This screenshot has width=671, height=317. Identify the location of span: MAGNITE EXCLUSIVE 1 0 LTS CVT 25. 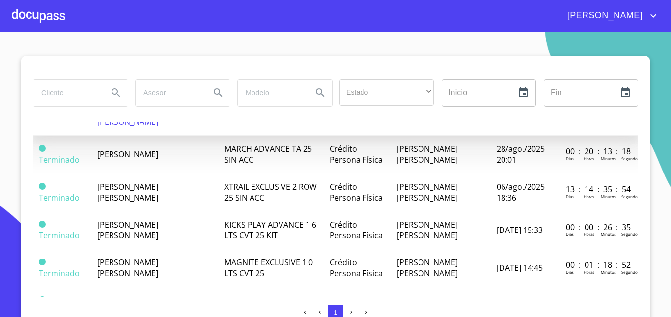
(269, 268).